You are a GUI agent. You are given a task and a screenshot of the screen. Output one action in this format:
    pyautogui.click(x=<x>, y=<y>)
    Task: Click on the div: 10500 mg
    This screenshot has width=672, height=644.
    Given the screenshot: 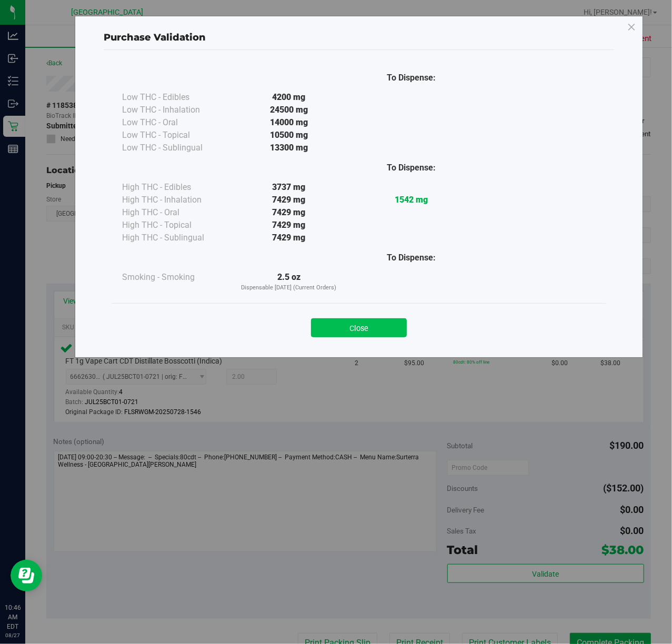 What is the action you would take?
    pyautogui.click(x=289, y=135)
    